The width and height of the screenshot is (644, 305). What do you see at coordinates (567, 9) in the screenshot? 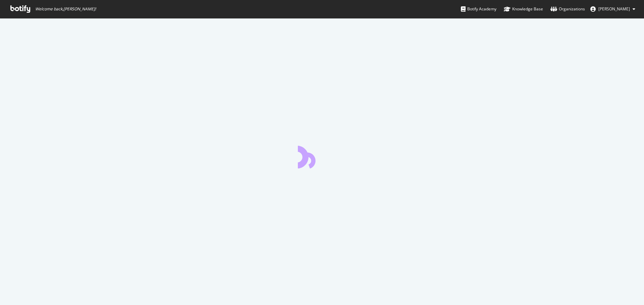
I see `div: Organizations` at bounding box center [567, 9].